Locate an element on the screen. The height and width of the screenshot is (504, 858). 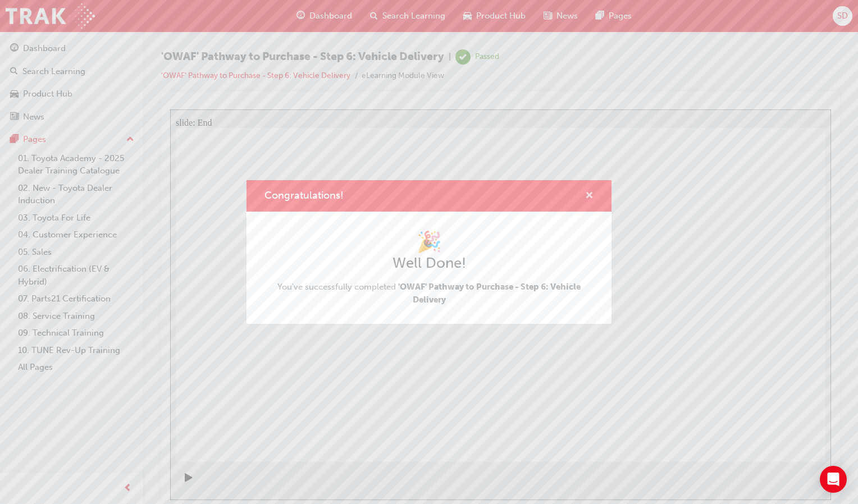
button: Play (Ctrl+Alt+P) is located at coordinates (15, 372).